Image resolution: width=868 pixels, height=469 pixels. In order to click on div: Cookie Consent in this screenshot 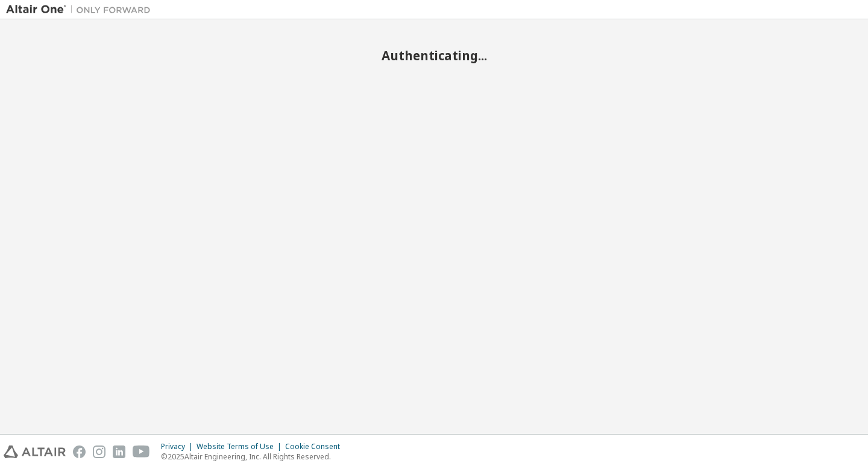, I will do `click(316, 446)`.